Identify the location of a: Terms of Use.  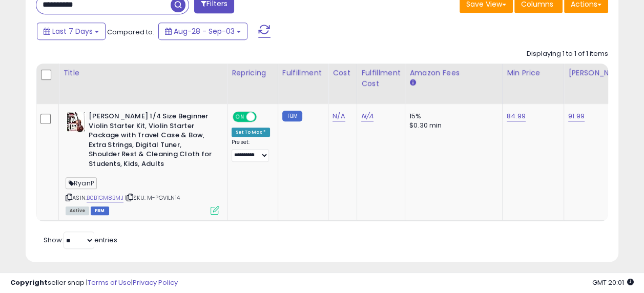
(109, 282).